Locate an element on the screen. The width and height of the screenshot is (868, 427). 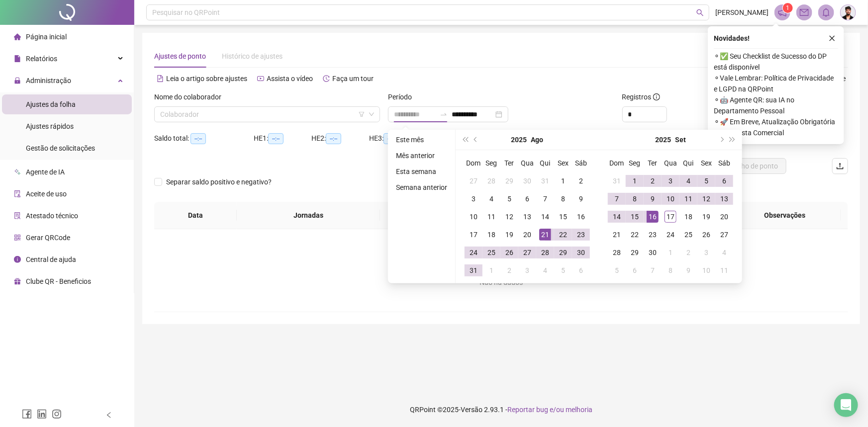
th: Jornadas is located at coordinates (308, 215).